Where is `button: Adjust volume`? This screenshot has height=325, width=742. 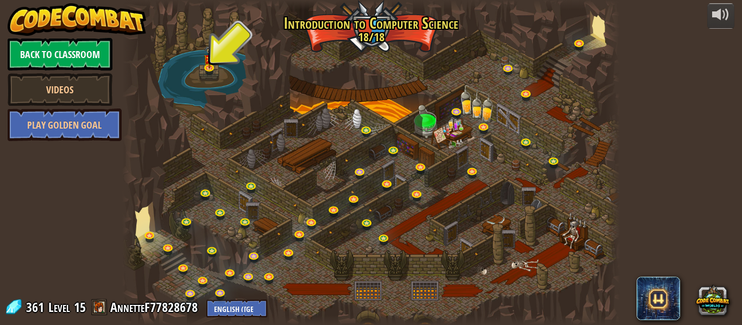 button: Adjust volume is located at coordinates (721, 16).